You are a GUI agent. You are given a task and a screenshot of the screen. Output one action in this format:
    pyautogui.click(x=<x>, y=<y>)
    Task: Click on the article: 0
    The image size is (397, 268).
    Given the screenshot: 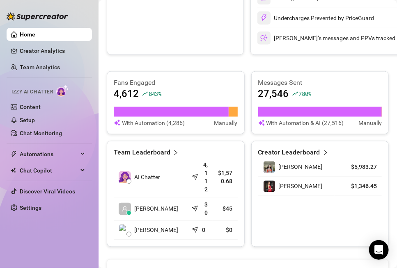 What is the action you would take?
    pyautogui.click(x=203, y=231)
    